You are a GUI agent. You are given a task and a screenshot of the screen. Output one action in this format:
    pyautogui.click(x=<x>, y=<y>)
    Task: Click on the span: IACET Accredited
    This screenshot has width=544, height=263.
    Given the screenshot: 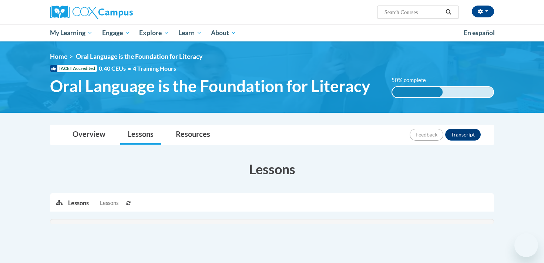 What is the action you would take?
    pyautogui.click(x=73, y=68)
    